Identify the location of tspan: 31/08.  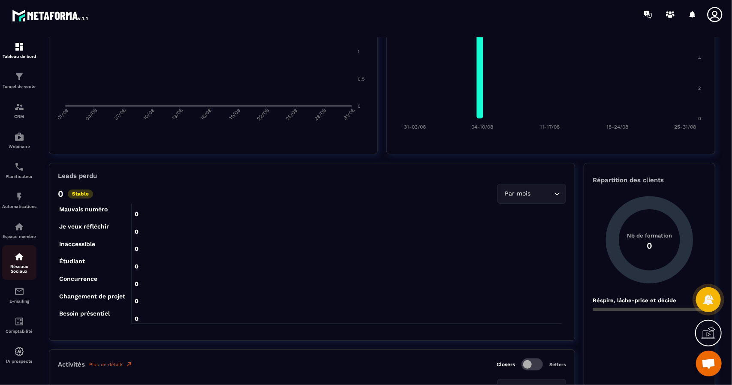
(349, 114).